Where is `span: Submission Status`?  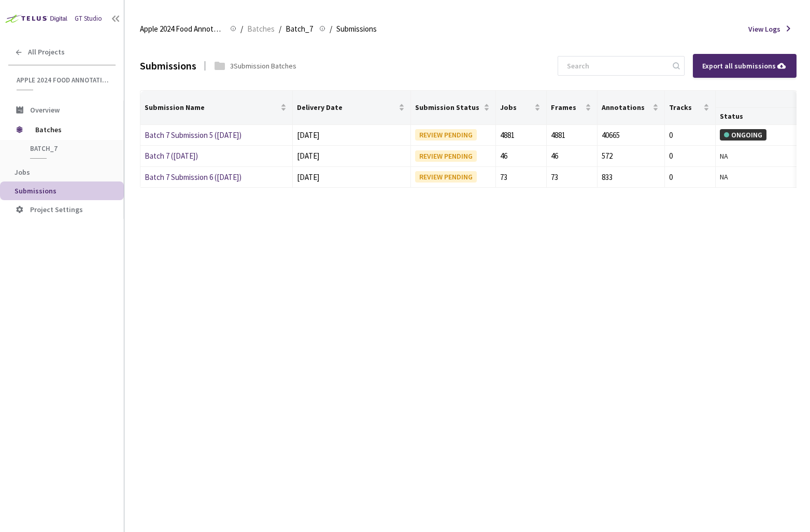
span: Submission Status is located at coordinates (448, 107).